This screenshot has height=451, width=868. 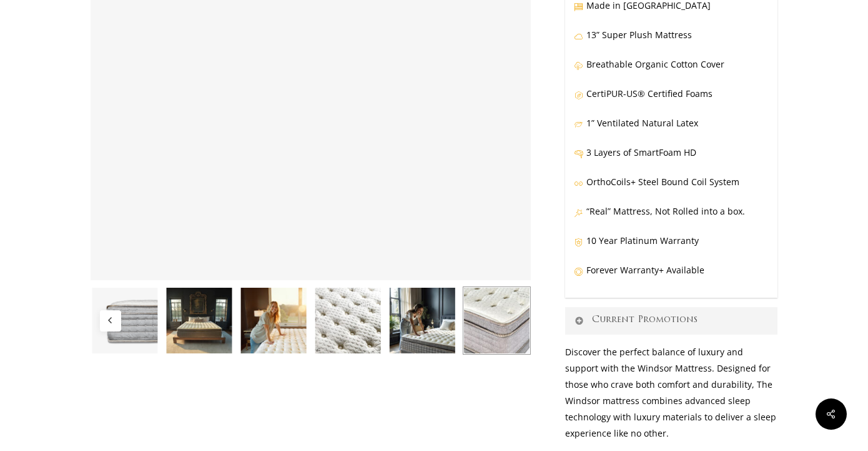 I want to click on p: 1” Ventilated Natural Latex, so click(x=671, y=130).